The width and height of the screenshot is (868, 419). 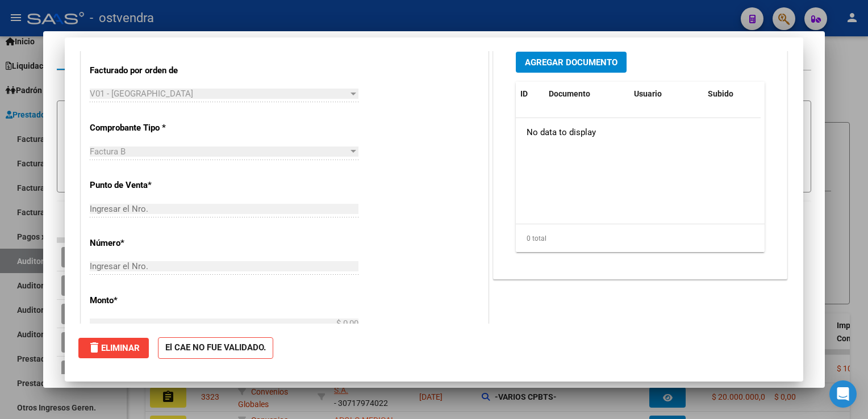 I want to click on p: Facturado por orden de, so click(x=149, y=70).